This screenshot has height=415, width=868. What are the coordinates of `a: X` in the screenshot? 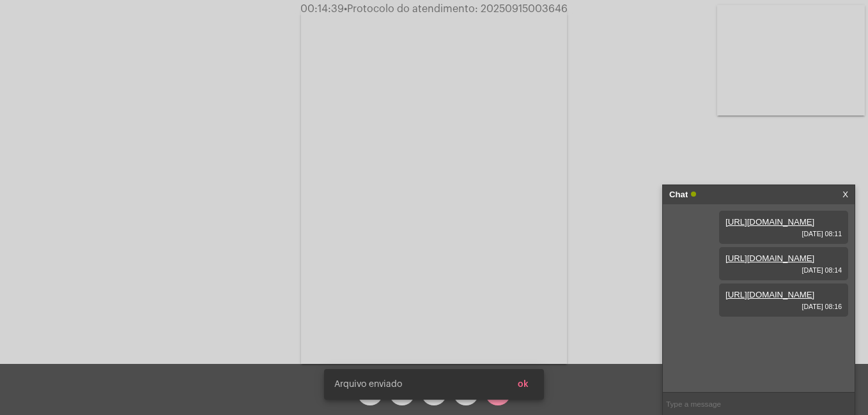 It's located at (845, 195).